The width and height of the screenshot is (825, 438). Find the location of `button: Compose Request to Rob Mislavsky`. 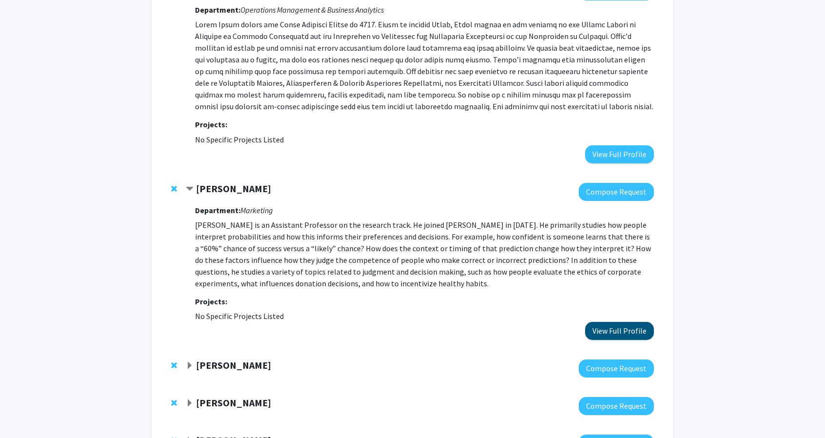

button: Compose Request to Rob Mislavsky is located at coordinates (616, 192).